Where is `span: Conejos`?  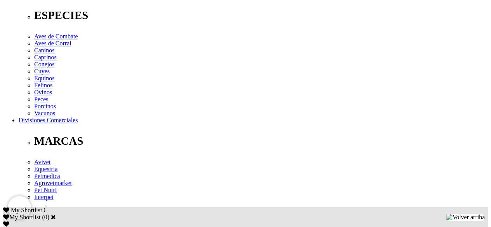 span: Conejos is located at coordinates (44, 64).